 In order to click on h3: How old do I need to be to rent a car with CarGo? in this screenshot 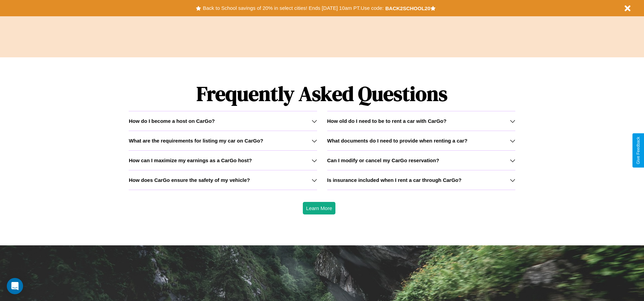, I will do `click(387, 121)`.